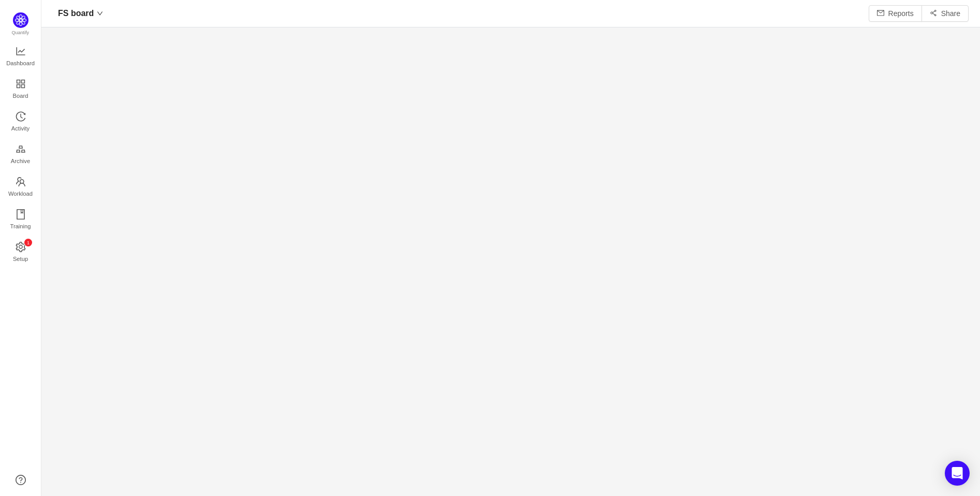 Image resolution: width=980 pixels, height=496 pixels. Describe the element at coordinates (20, 193) in the screenshot. I see `span: Workload` at that location.